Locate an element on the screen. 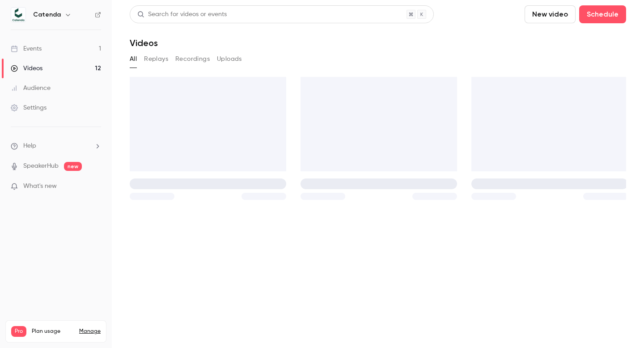 This screenshot has height=348, width=644. div: Audience is located at coordinates (31, 88).